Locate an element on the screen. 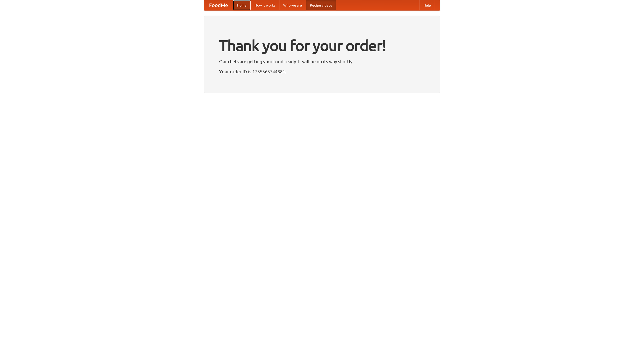 This screenshot has width=644, height=356. a: Help is located at coordinates (427, 5).